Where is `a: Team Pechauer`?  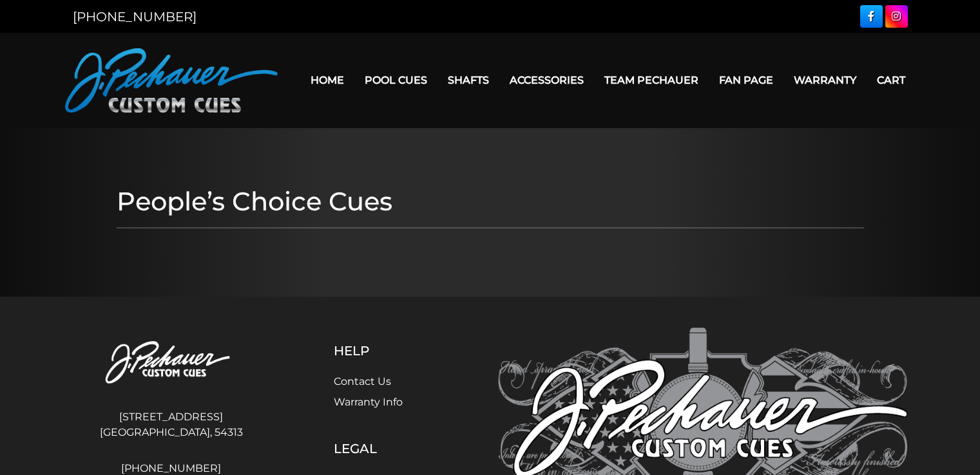 a: Team Pechauer is located at coordinates (651, 80).